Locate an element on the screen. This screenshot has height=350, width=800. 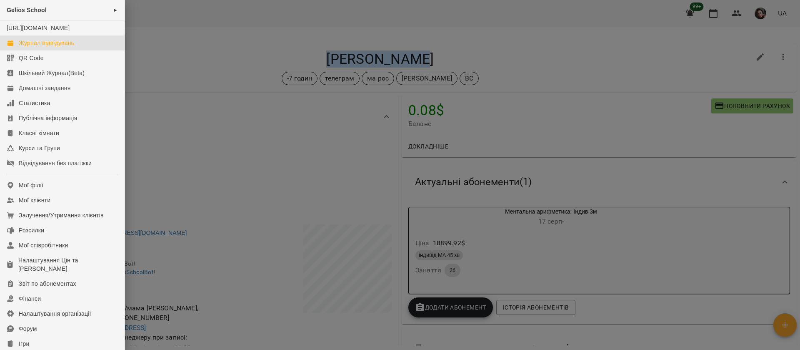
div: QR Code is located at coordinates (31, 58).